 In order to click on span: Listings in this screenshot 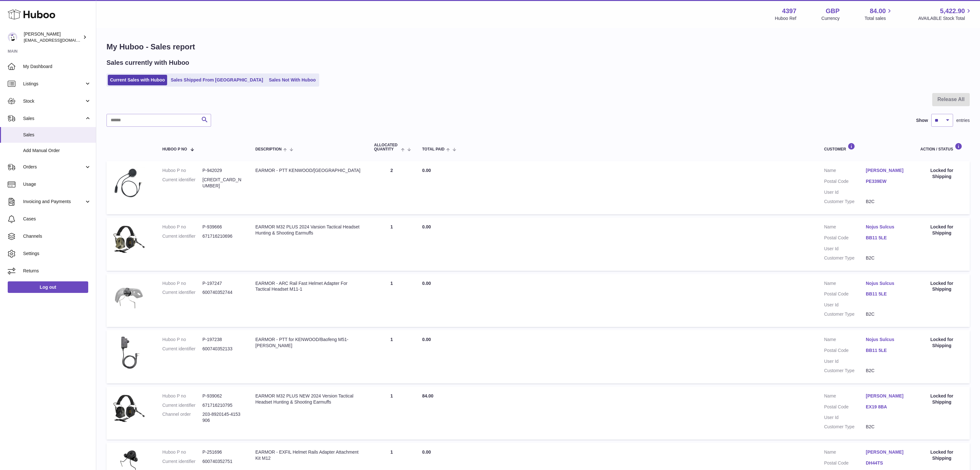, I will do `click(53, 84)`.